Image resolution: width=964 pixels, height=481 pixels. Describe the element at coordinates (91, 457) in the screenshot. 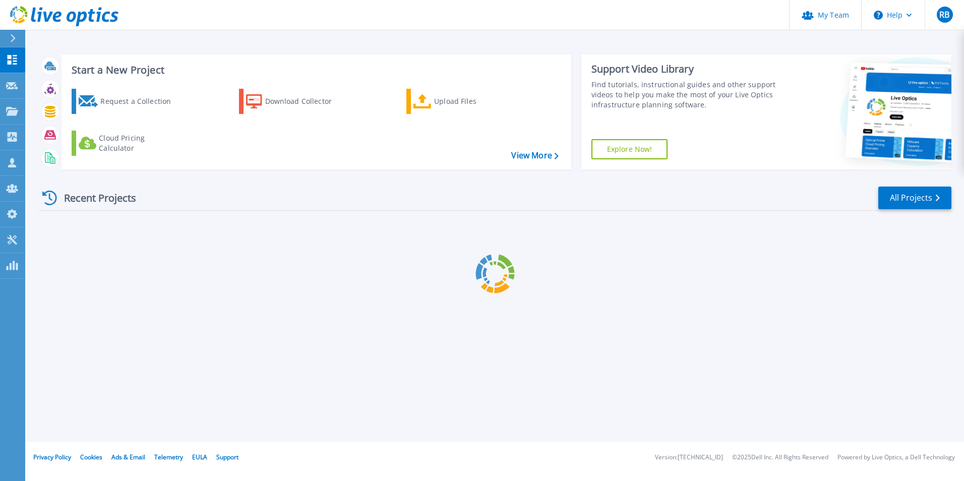

I see `a: Cookies` at that location.